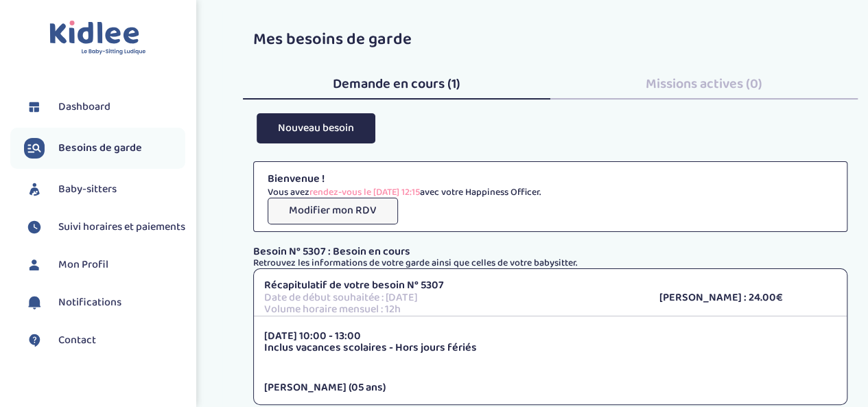  Describe the element at coordinates (105, 107) in the screenshot. I see `a: Dashboard` at that location.